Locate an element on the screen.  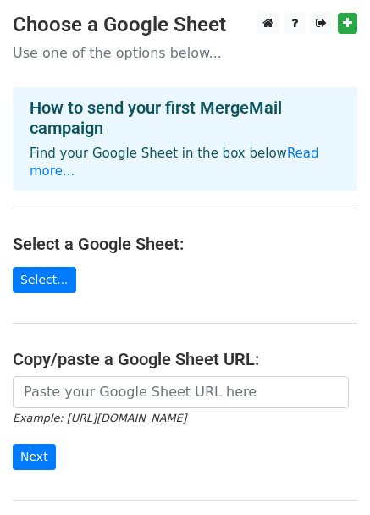
h4: How to send your first MergeMail campaign is located at coordinates (185, 118).